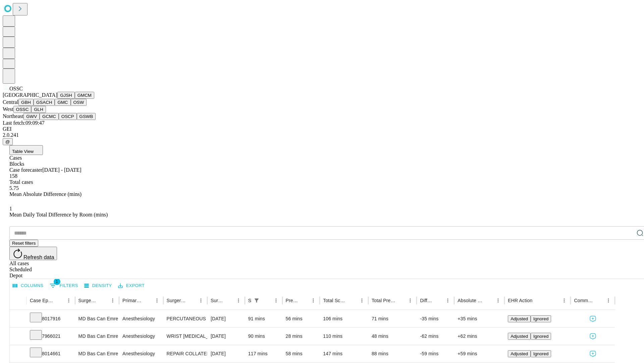  What do you see at coordinates (79, 102) in the screenshot?
I see `button: OSW` at bounding box center [79, 102].